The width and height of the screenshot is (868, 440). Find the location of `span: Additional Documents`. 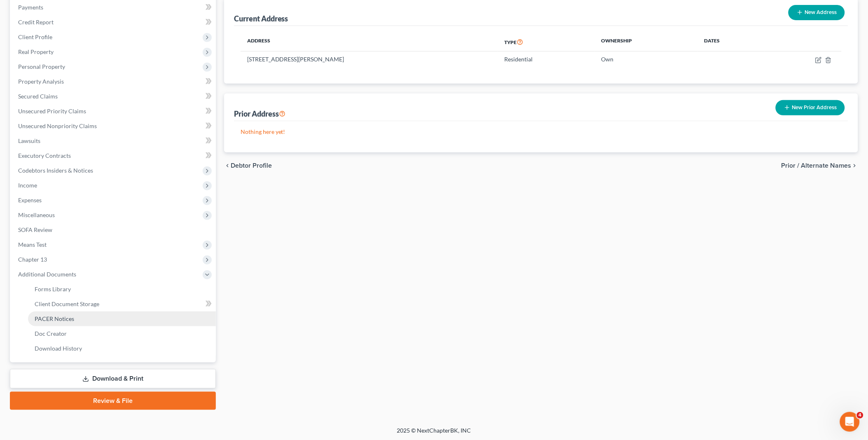

span: Additional Documents is located at coordinates (47, 274).